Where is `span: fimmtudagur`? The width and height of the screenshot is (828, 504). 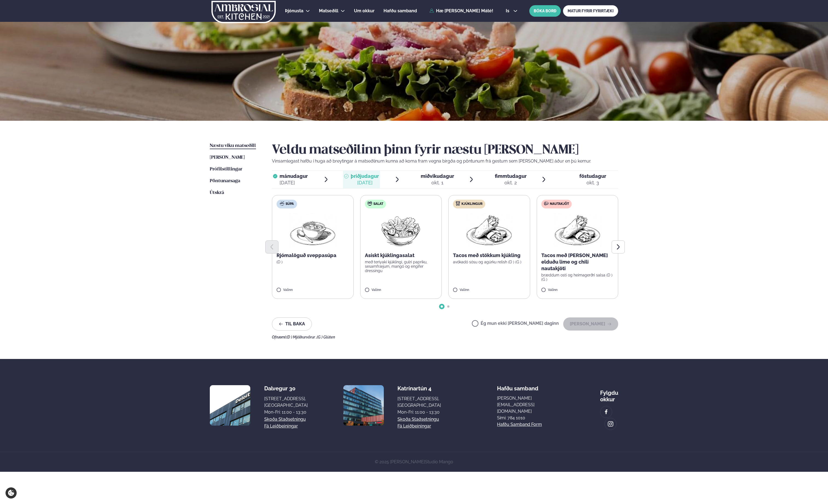 span: fimmtudagur is located at coordinates (511, 175).